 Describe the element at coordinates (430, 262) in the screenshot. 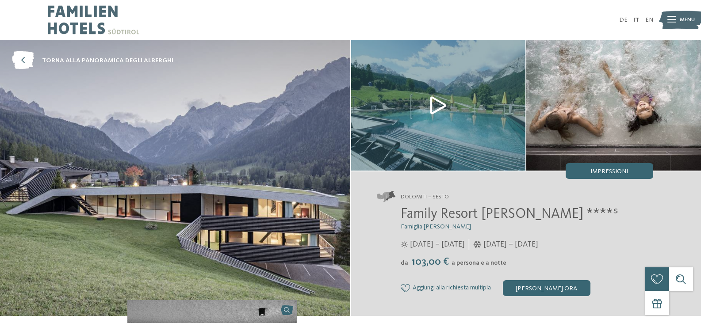

I see `span: 103,00 €` at that location.